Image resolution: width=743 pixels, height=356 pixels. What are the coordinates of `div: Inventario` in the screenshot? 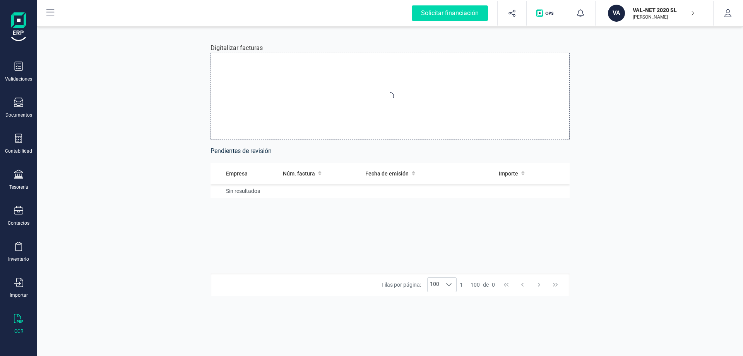 It's located at (19, 259).